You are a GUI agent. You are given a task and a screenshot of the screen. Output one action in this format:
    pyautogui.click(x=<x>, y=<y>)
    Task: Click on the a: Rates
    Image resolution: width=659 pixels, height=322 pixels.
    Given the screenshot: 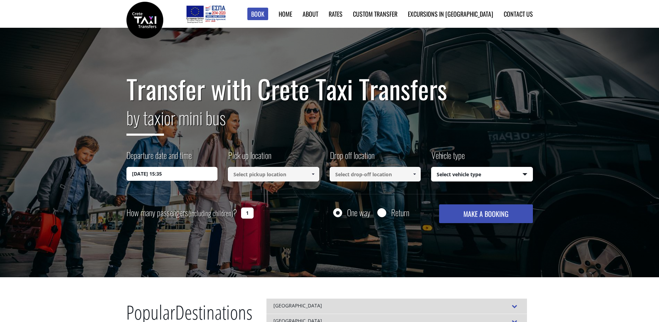 What is the action you would take?
    pyautogui.click(x=335, y=14)
    